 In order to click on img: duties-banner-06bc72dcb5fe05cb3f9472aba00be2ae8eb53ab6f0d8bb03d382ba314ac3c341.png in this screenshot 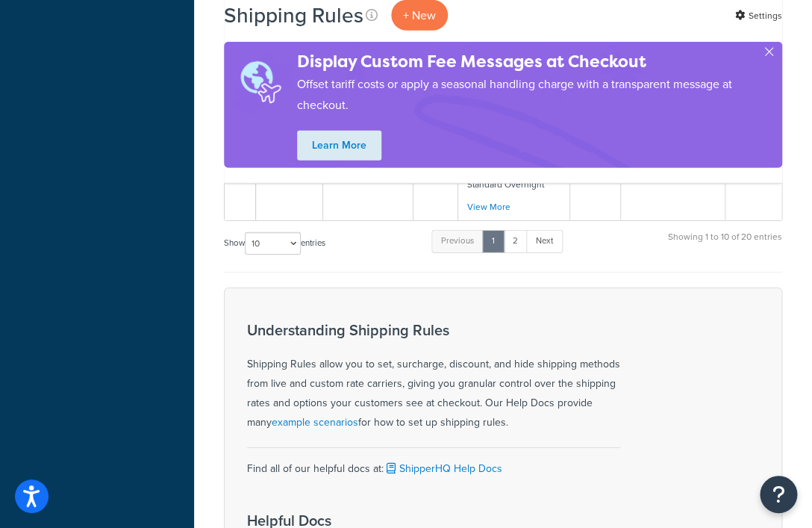, I will do `click(261, 82)`.